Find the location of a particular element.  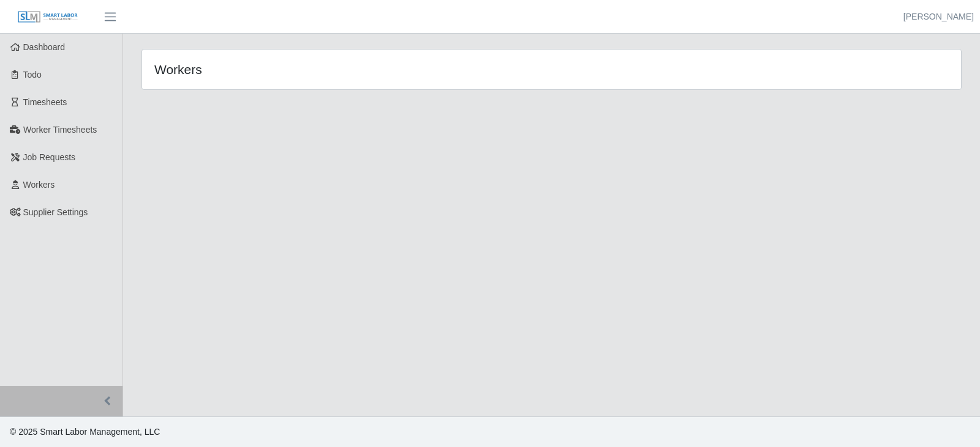

span: Job Requests is located at coordinates (50, 157).